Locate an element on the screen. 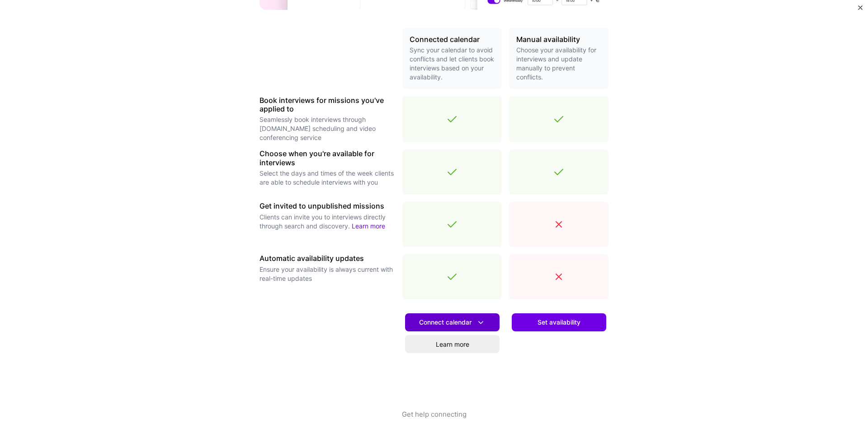 This screenshot has width=868, height=437. h3: Automatic availability updates is located at coordinates (327, 258).